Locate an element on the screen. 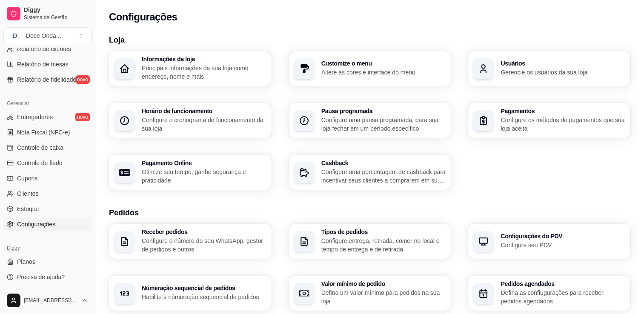 The height and width of the screenshot is (314, 644). span: Configurações is located at coordinates (36, 224).